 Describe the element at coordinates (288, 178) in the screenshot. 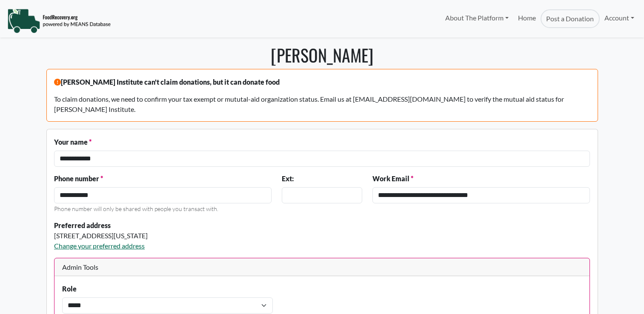

I see `label: Ext:` at that location.